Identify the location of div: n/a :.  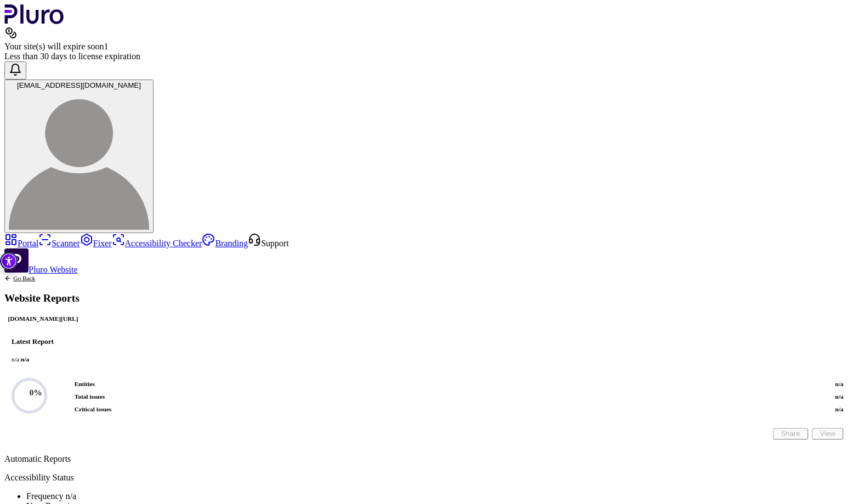
(427, 359).